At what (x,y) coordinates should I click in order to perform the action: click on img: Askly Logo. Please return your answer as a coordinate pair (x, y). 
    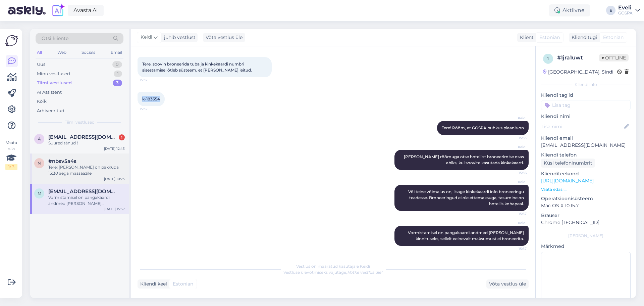
    Looking at the image, I should click on (12, 41).